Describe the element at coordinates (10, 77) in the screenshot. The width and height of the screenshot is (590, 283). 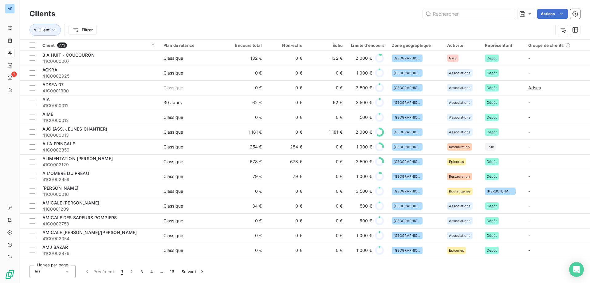
I see `a: 1` at that location.